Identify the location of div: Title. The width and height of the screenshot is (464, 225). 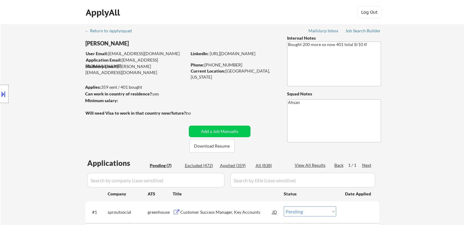
(225, 194).